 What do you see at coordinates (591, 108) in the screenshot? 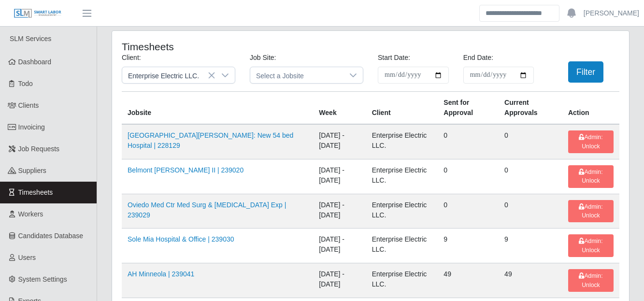
I see `th: Action` at bounding box center [591, 108].